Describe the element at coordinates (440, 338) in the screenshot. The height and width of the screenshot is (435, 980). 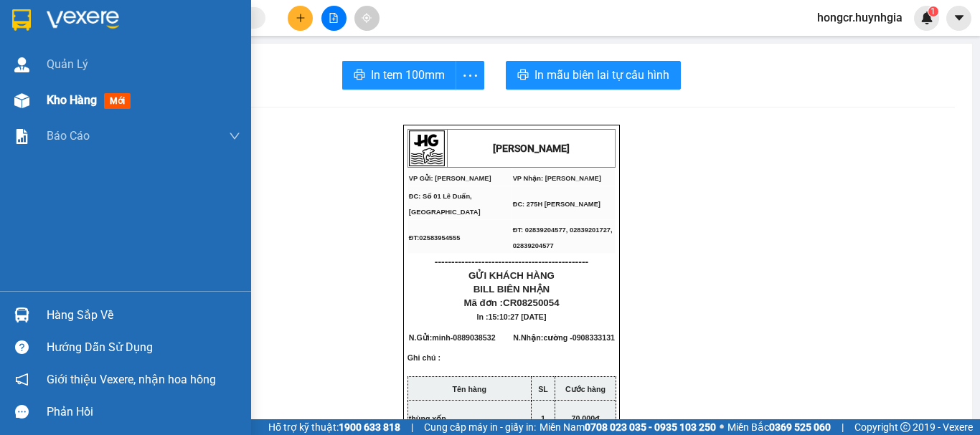
I see `span: minh` at that location.